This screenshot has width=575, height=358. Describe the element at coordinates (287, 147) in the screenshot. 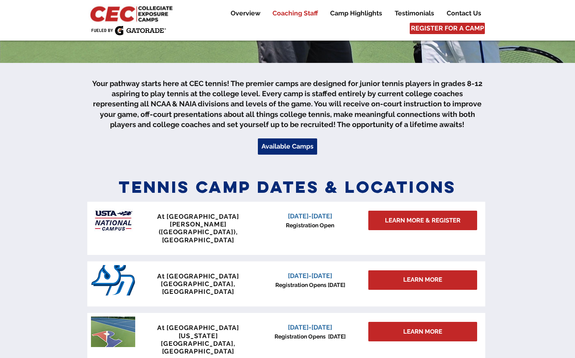

I see `span: Available Camps` at that location.